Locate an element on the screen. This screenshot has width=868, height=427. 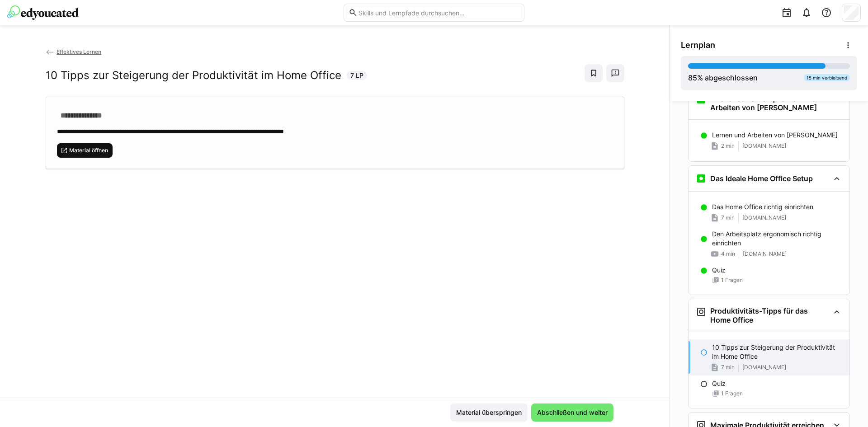
p: 10 Tipps zur Steigerung der Produktivität im Home Office is located at coordinates (777, 352).